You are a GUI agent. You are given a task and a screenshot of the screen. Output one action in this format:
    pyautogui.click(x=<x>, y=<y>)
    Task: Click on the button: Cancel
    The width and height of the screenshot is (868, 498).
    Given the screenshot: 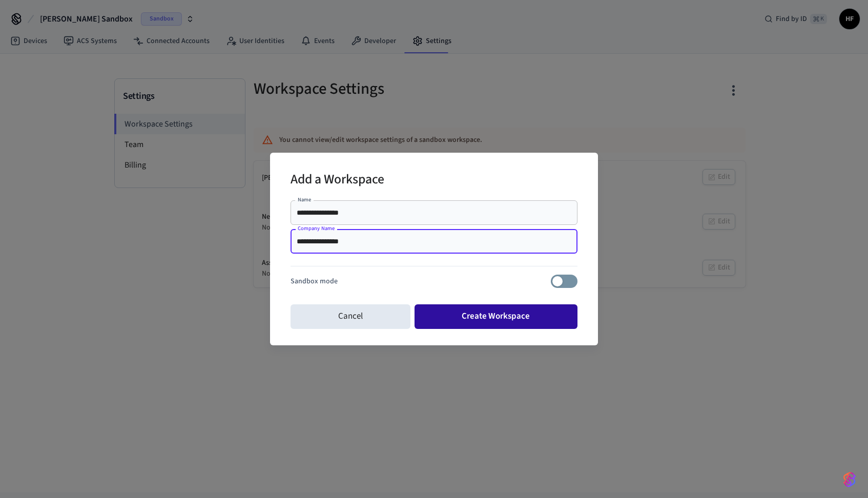 What is the action you would take?
    pyautogui.click(x=350, y=317)
    